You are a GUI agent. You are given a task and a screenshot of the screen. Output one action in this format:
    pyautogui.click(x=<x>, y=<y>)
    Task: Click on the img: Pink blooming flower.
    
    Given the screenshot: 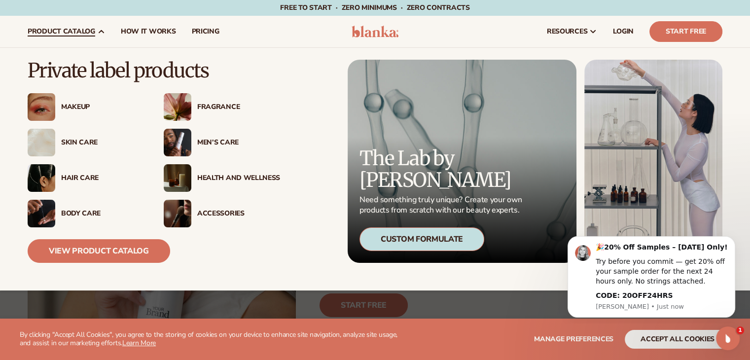 What is the action you would take?
    pyautogui.click(x=177, y=107)
    